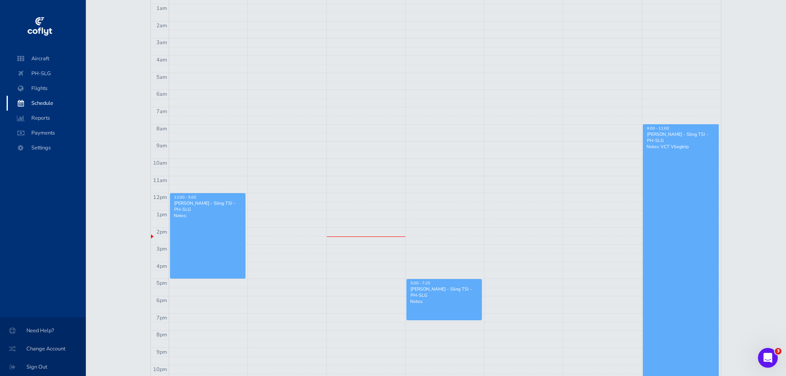  I want to click on span: Reports, so click(46, 118).